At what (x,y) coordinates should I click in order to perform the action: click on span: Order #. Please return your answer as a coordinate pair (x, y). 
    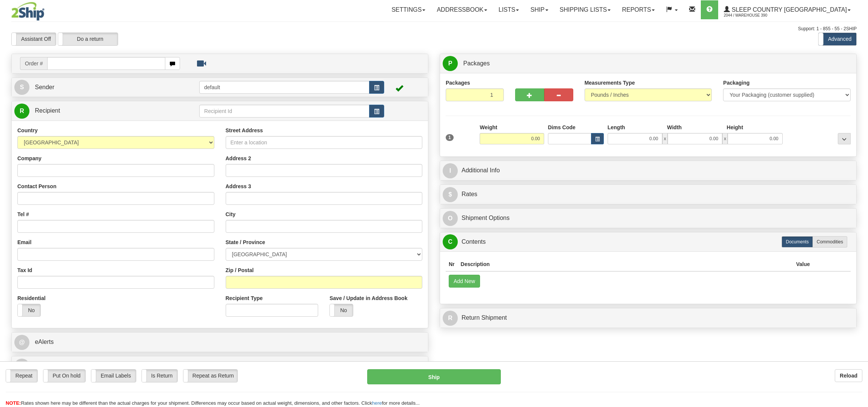
    Looking at the image, I should click on (33, 63).